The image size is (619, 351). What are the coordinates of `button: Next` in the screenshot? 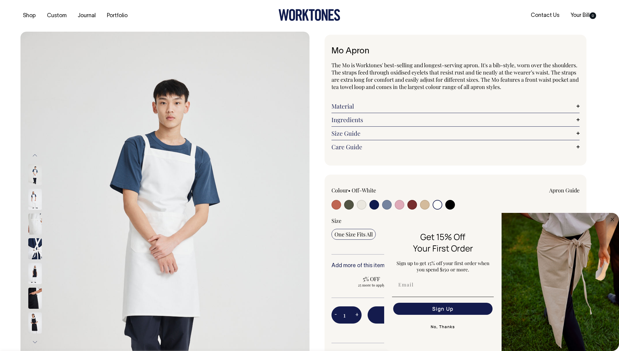 It's located at (35, 342).